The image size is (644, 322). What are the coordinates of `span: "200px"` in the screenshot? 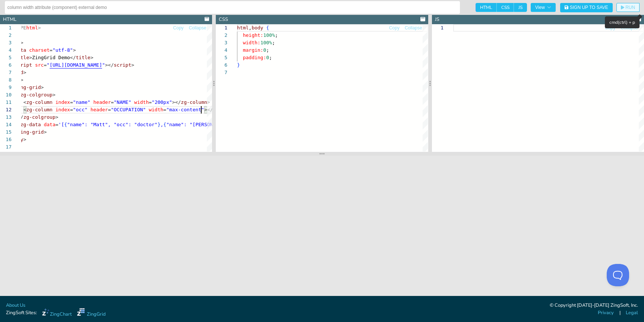 It's located at (162, 102).